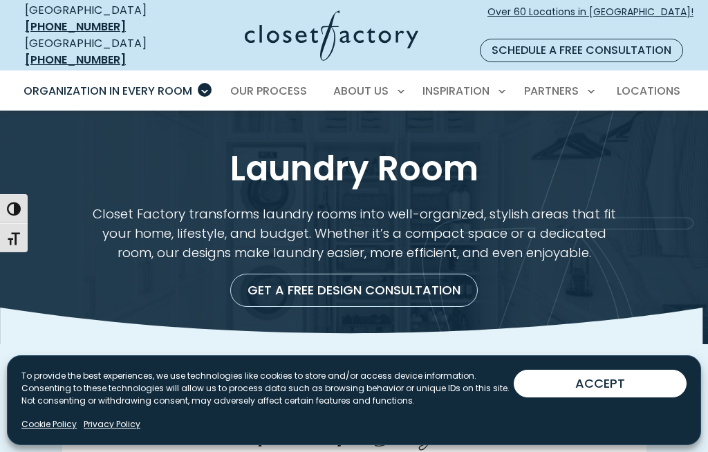 The width and height of the screenshot is (708, 452). What do you see at coordinates (354, 169) in the screenshot?
I see `h1: Laundry Room` at bounding box center [354, 169].